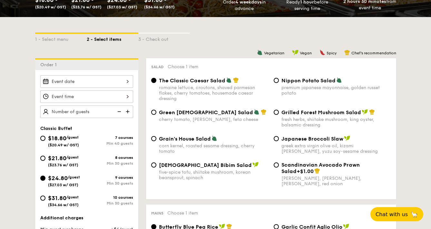  I want to click on input: $31.80/guest($34.66 w/ GST)10 coursesMin 30 guests, so click(43, 199).